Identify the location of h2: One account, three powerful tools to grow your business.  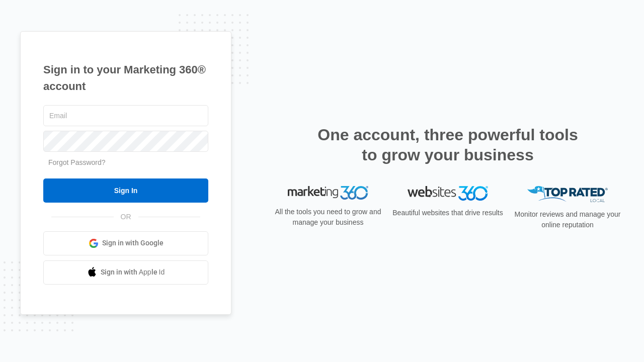
(447, 144).